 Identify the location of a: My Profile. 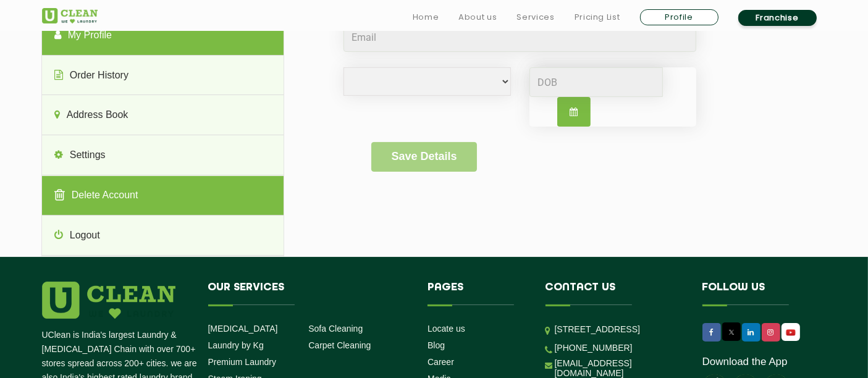
(162, 36).